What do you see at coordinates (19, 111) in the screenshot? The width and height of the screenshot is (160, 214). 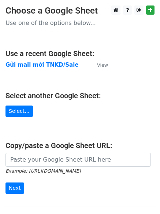 I see `a: Select...` at bounding box center [19, 111].